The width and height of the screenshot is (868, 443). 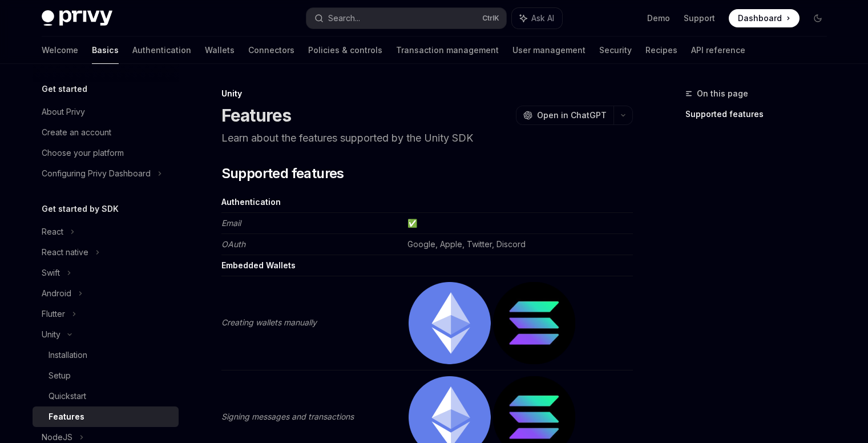 What do you see at coordinates (105, 51) in the screenshot?
I see `a: Basics` at bounding box center [105, 51].